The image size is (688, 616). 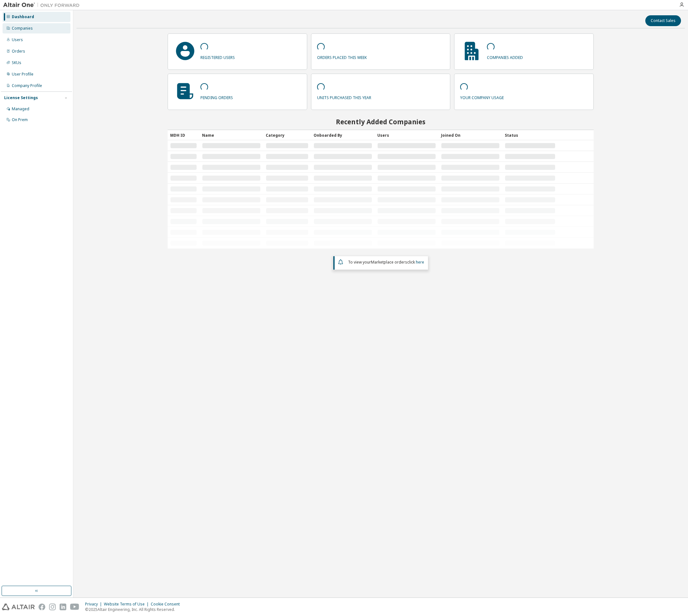 What do you see at coordinates (344, 97) in the screenshot?
I see `p: units purchased this year` at bounding box center [344, 97].